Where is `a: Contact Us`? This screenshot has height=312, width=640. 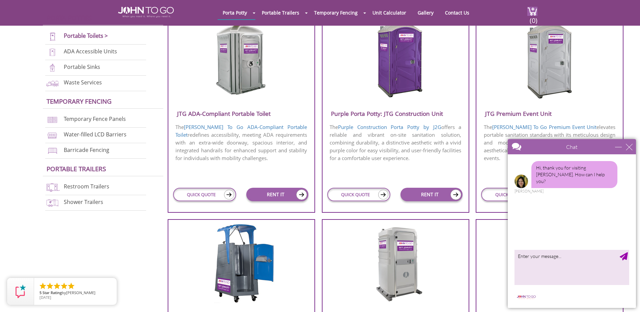 a: Contact Us is located at coordinates (457, 12).